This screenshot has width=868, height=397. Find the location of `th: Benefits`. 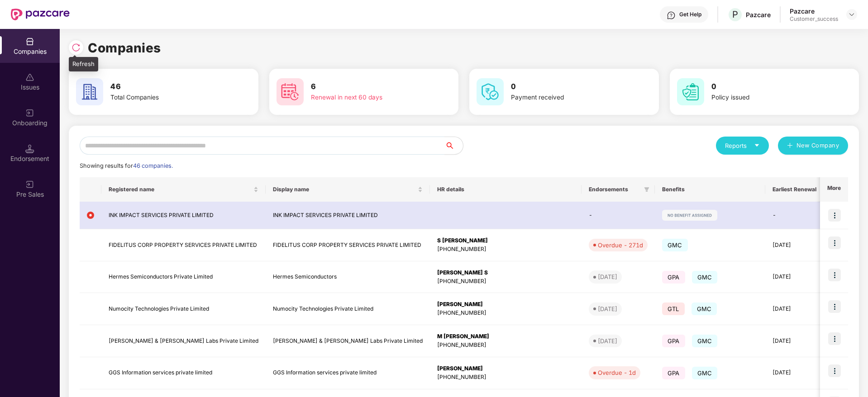

th: Benefits is located at coordinates (710, 190).